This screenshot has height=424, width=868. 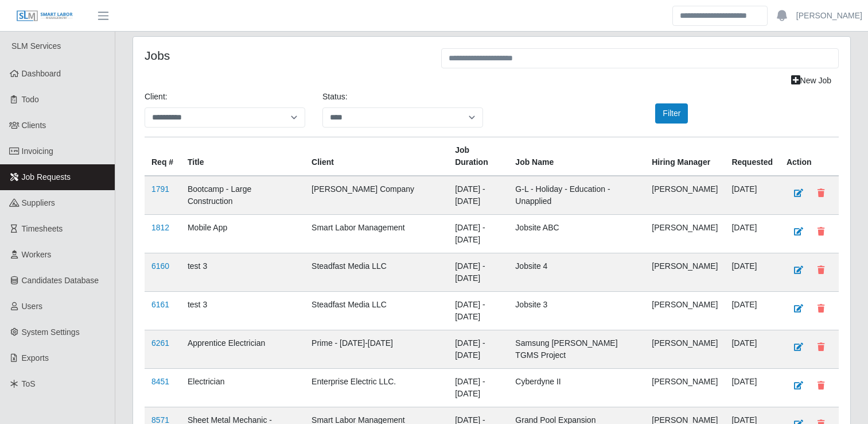 What do you see at coordinates (162, 157) in the screenshot?
I see `th: Req #` at bounding box center [162, 157].